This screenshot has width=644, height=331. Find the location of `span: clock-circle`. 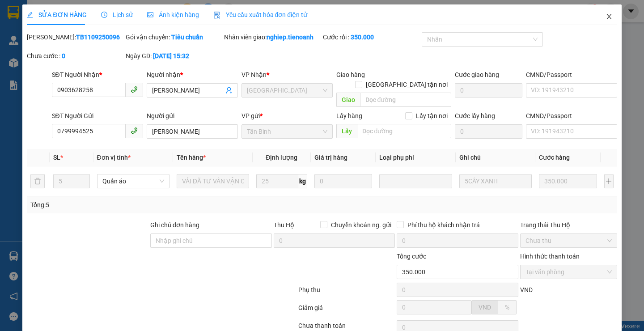

span: clock-circle is located at coordinates (104, 15).